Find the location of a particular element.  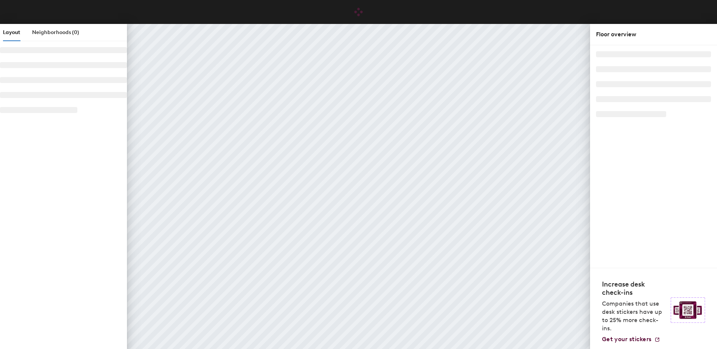

div: Floor overview is located at coordinates (654, 34).